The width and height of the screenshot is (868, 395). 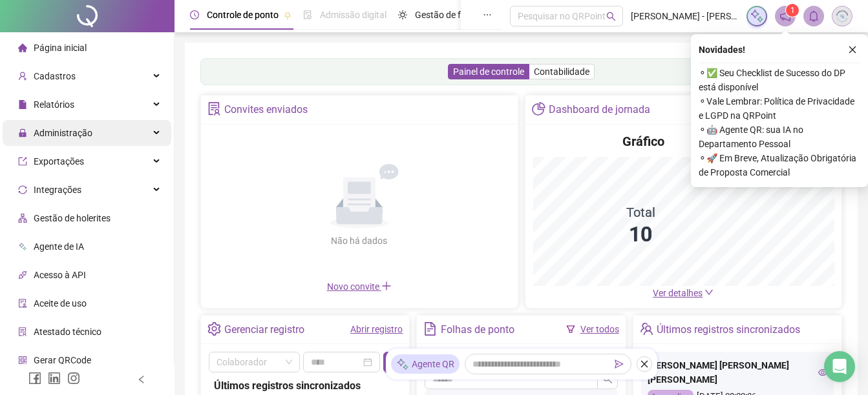 What do you see at coordinates (683, 293) in the screenshot?
I see `a: Ver detalhes down` at bounding box center [683, 293].